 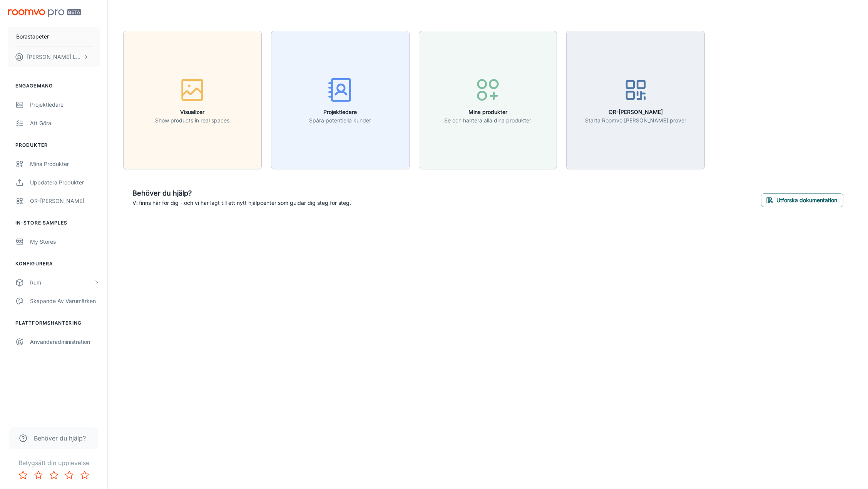 I want to click on h6: Projektledare, so click(x=340, y=112).